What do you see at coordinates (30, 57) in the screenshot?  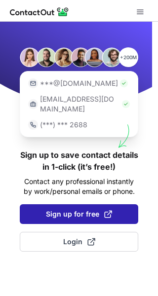 I see `img: Person #1` at bounding box center [30, 57].